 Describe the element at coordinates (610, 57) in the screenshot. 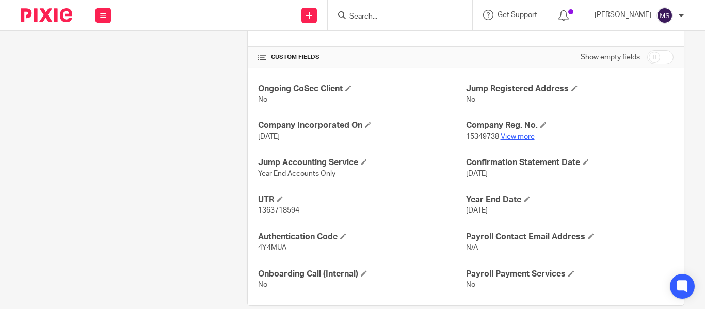

I see `label: Show empty fields` at that location.